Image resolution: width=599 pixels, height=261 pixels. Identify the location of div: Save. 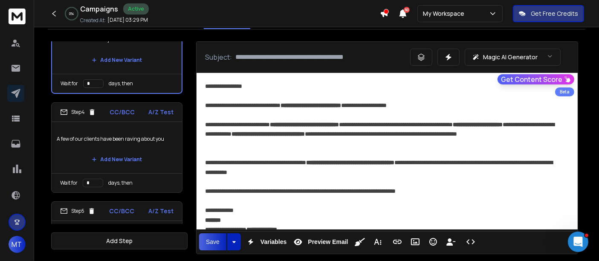
(213, 242).